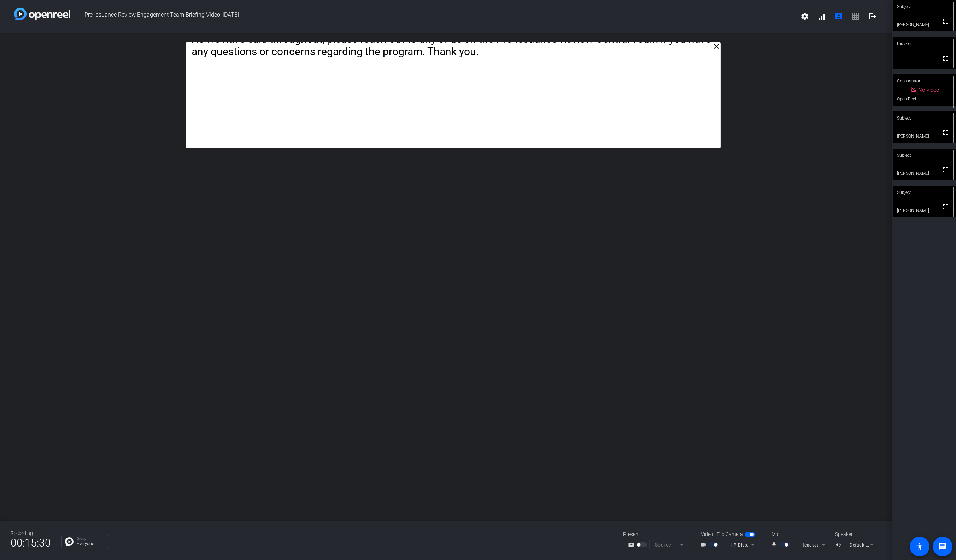  Describe the element at coordinates (840, 544) in the screenshot. I see `mat-icon: volume_up` at that location.